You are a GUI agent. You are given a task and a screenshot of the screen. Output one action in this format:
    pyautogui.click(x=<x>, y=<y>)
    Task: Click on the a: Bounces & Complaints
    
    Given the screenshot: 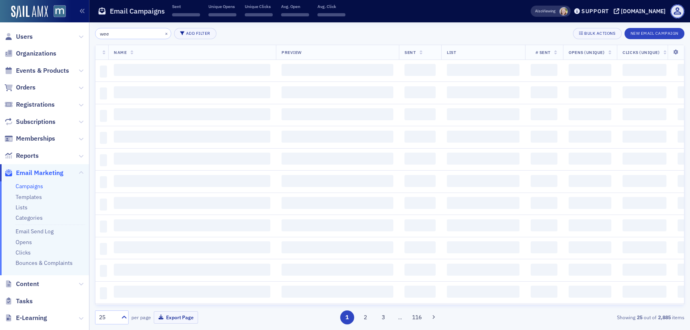 What is the action you would take?
    pyautogui.click(x=44, y=263)
    